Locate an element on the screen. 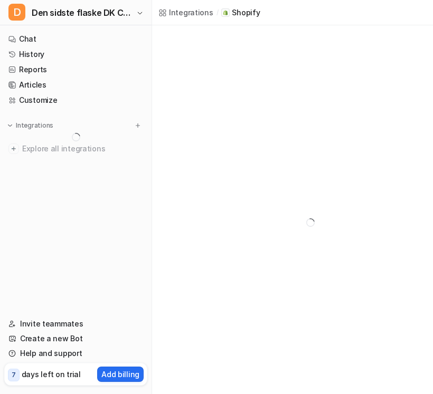 This screenshot has width=433, height=394. a: Articles is located at coordinates (75, 85).